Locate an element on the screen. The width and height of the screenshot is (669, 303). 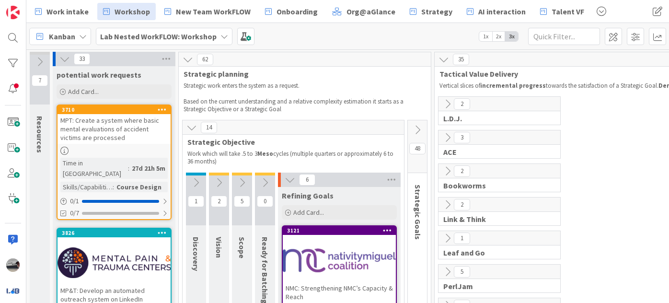
span: 1x is located at coordinates (485, 36).